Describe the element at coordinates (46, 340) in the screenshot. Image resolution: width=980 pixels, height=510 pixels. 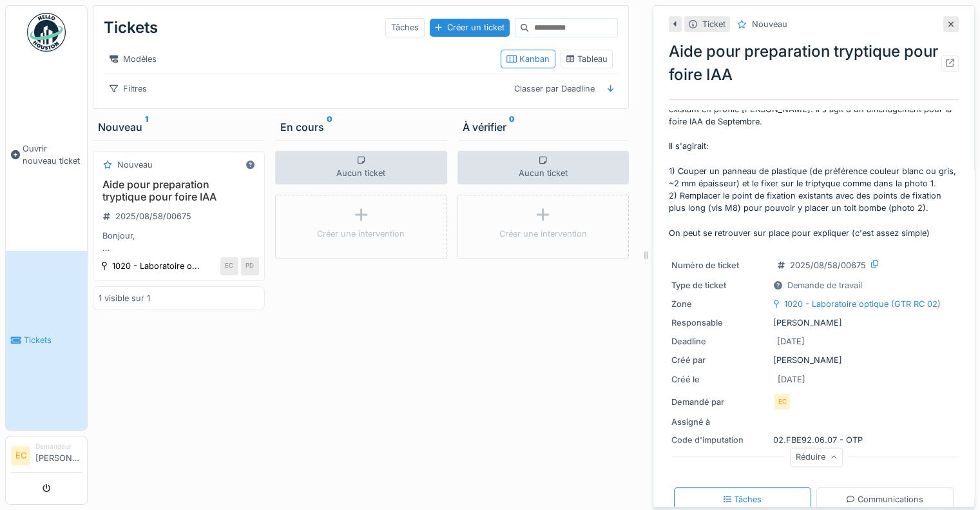
I see `a: Tickets` at that location.